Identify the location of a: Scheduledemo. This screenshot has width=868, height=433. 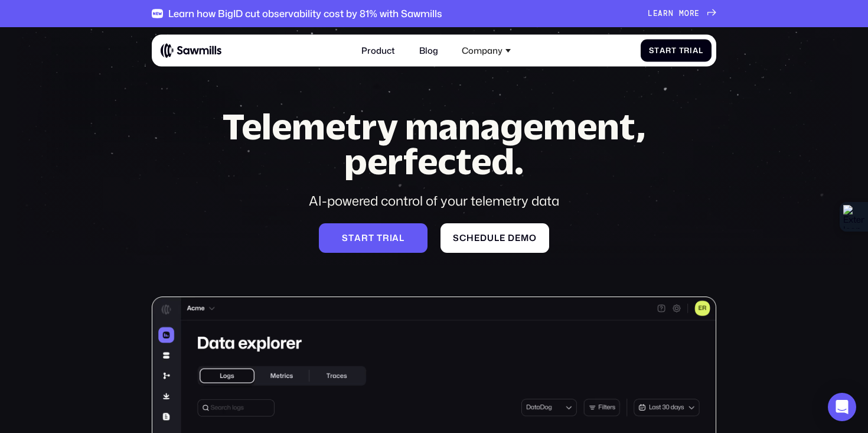
(495, 238).